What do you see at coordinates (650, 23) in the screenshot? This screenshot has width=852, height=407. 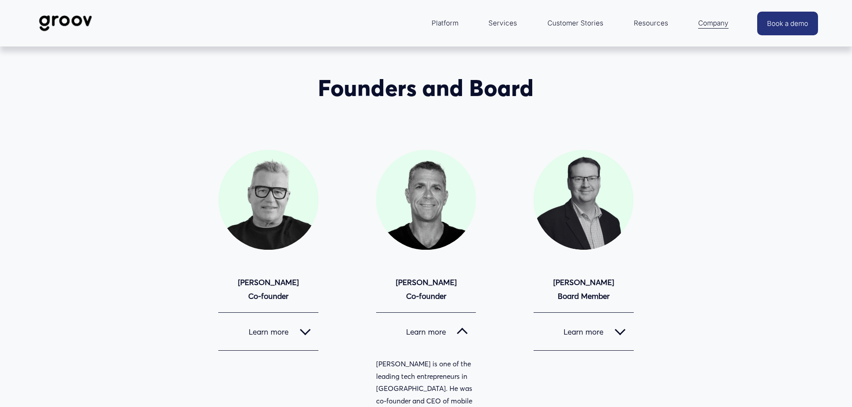 I see `span: Resources` at bounding box center [650, 23].